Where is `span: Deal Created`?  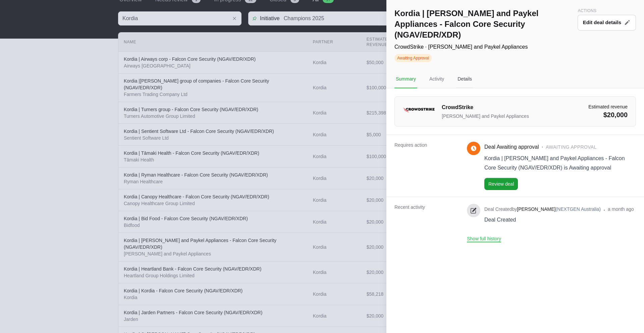
span: Deal Created is located at coordinates (498, 209).